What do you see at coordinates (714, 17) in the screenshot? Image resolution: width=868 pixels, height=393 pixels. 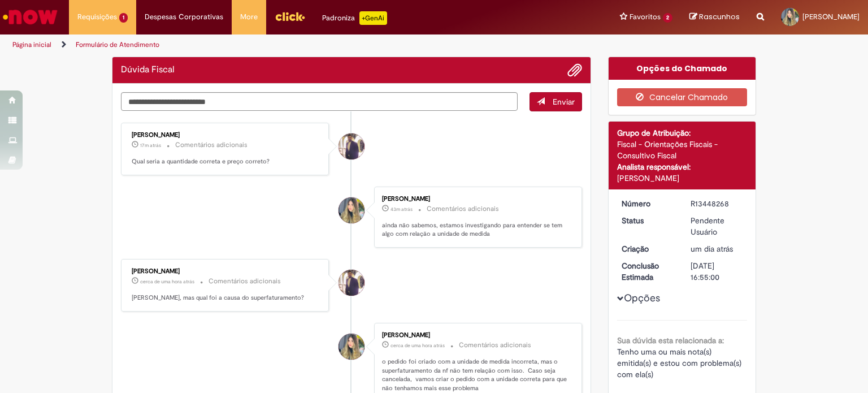 I see `a: Rascunhos` at bounding box center [714, 17].